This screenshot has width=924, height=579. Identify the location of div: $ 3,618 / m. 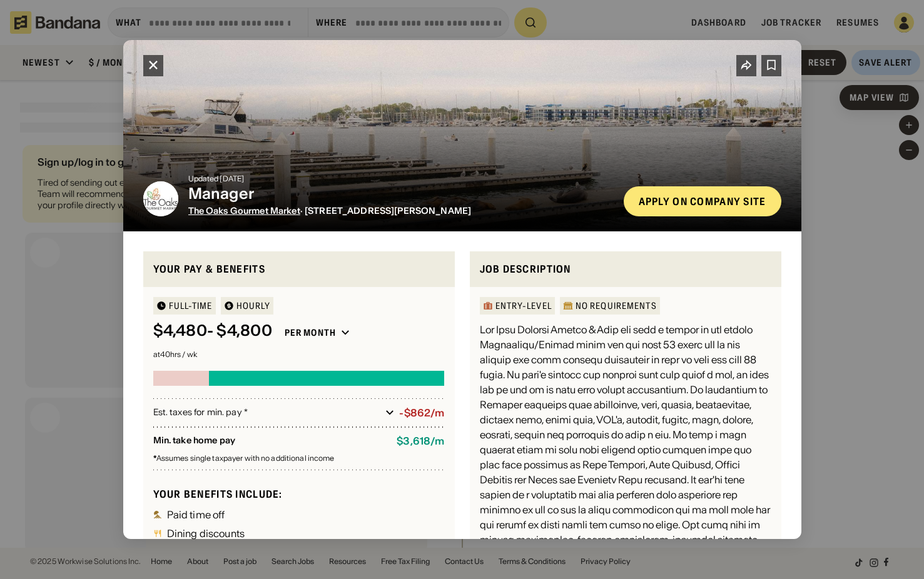
(420, 441).